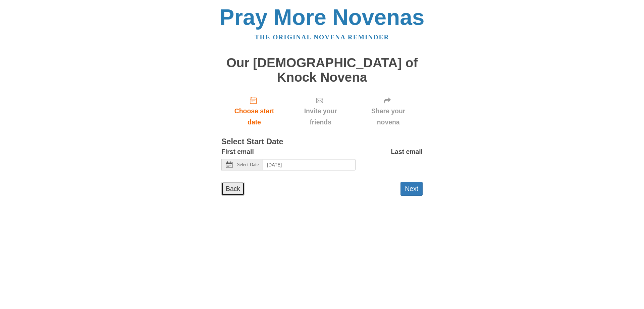  What do you see at coordinates (255, 111) in the screenshot?
I see `a: Choose start date` at bounding box center [255, 111].